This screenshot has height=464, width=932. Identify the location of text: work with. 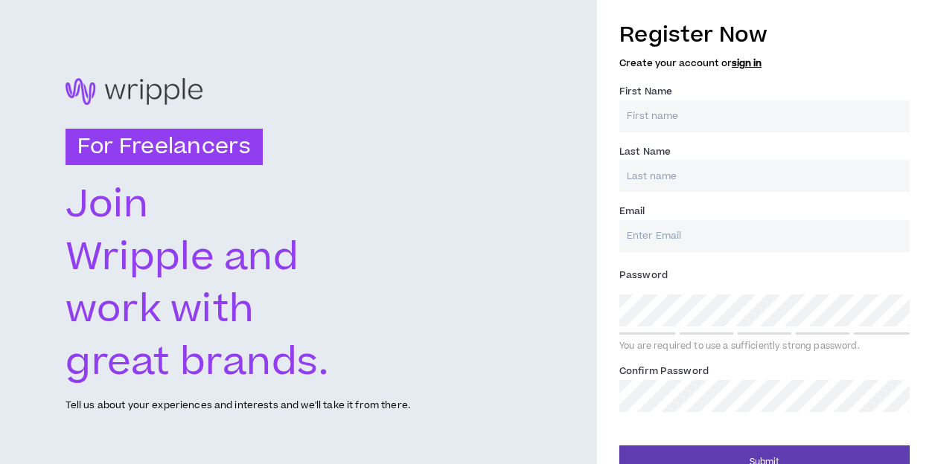
(160, 310).